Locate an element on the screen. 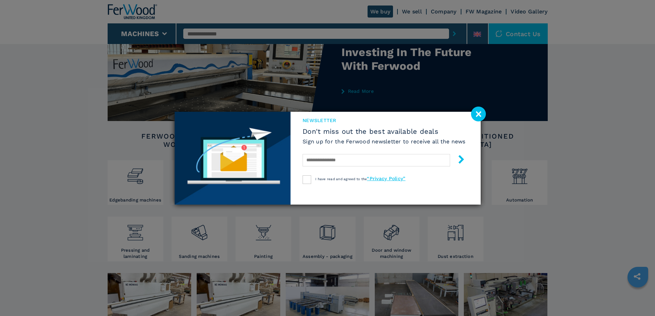 Image resolution: width=655 pixels, height=316 pixels. span: Don't miss out the best available deals is located at coordinates (384, 131).